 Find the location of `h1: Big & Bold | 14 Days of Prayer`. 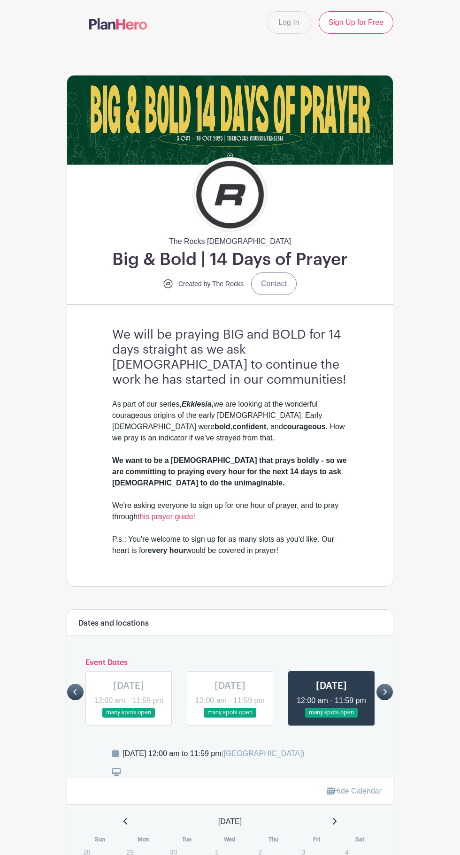

h1: Big & Bold | 14 Days of Prayer is located at coordinates (230, 260).